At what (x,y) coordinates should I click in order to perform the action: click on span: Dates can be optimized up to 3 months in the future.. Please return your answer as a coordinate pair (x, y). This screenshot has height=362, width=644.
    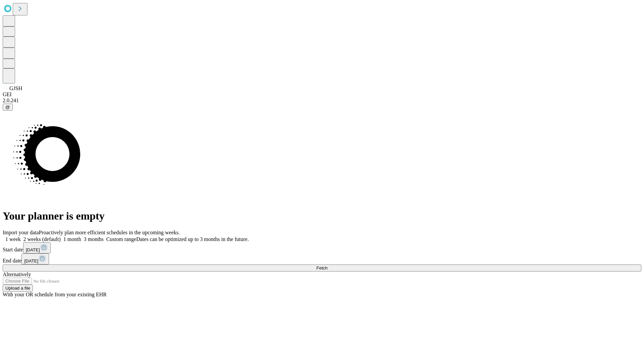
    Looking at the image, I should click on (192, 239).